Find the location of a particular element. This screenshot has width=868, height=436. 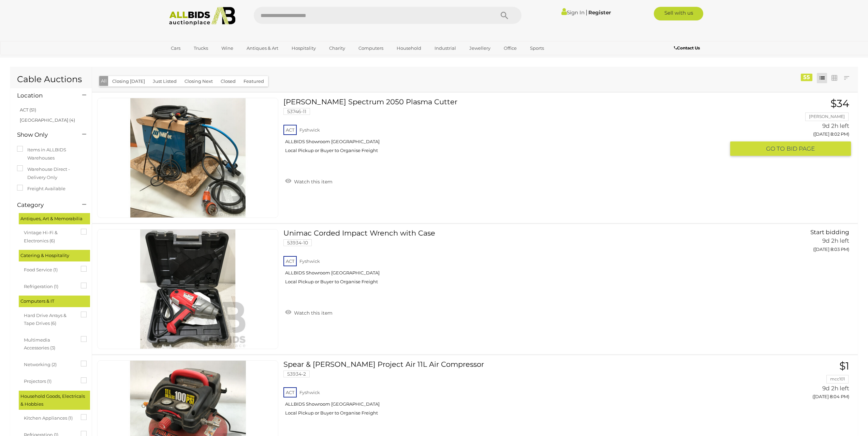

b: Contact Us is located at coordinates (686, 48).